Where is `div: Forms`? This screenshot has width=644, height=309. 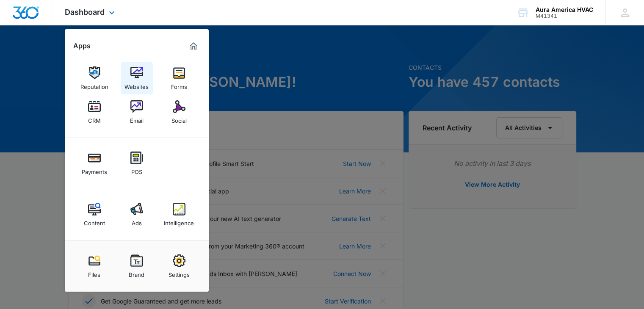
div: Forms is located at coordinates (179, 85).